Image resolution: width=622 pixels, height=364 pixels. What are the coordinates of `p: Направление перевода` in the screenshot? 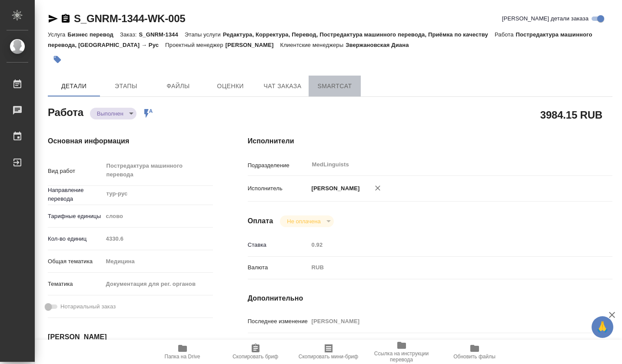 It's located at (75, 195).